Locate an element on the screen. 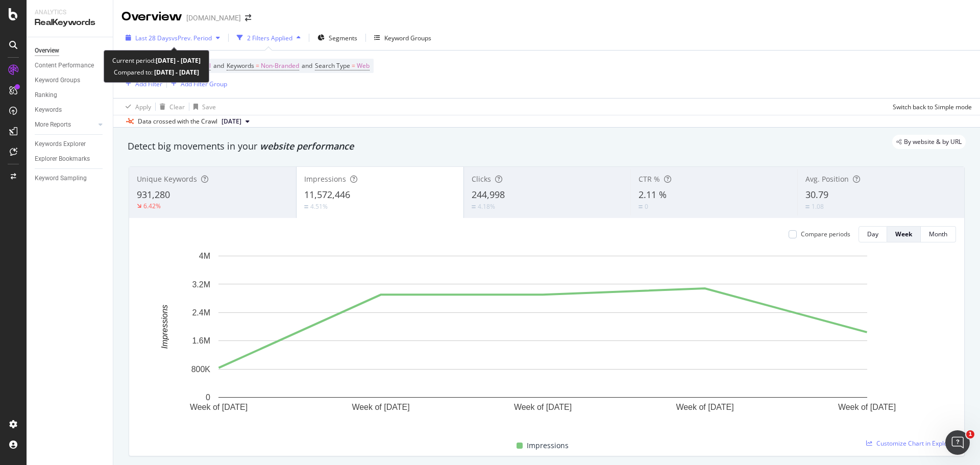 This screenshot has width=980, height=465. a: Ranking is located at coordinates (70, 95).